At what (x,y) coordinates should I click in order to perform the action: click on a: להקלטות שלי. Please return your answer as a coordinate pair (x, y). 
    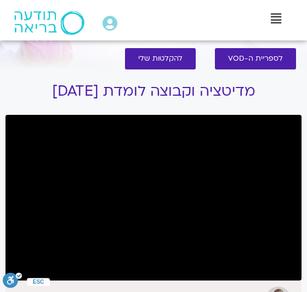
    Looking at the image, I should click on (160, 59).